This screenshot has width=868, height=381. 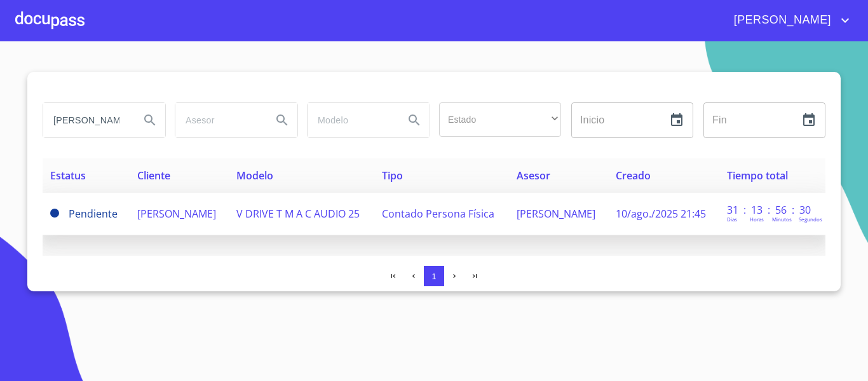 What do you see at coordinates (298, 214) in the screenshot?
I see `span: V DRIVE T M A C AUDIO 25` at bounding box center [298, 214].